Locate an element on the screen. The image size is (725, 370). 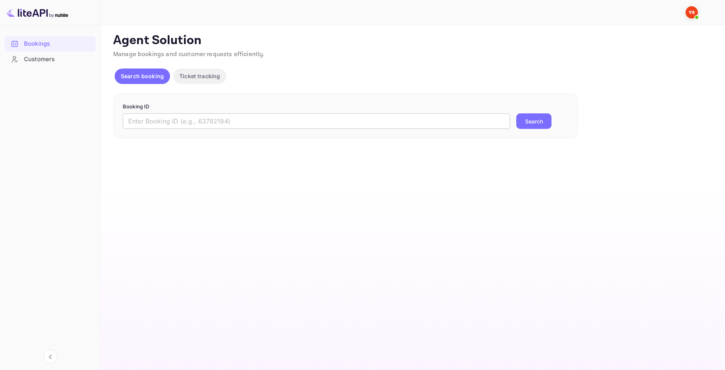
button: Search is located at coordinates (534, 121).